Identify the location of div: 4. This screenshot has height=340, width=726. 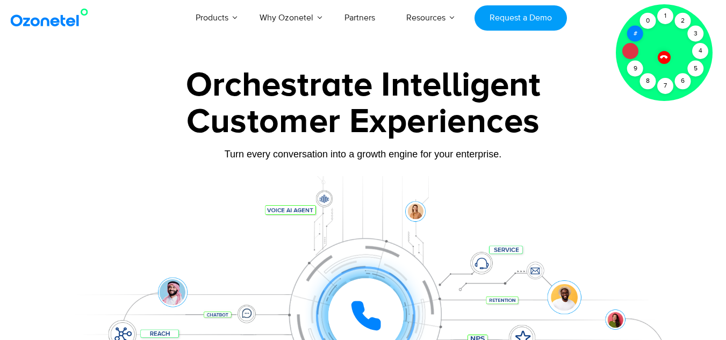
(700, 51).